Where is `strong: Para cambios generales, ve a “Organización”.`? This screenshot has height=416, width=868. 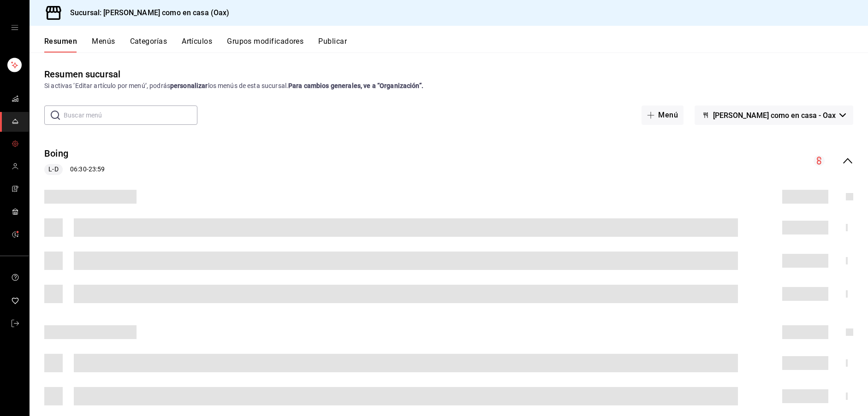
strong: Para cambios generales, ve a “Organización”. is located at coordinates (356, 86).